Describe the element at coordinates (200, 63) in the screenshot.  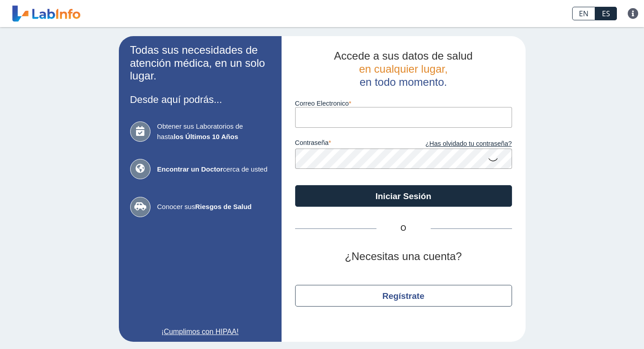
I see `h2: Todas sus necesidades de atención médica, en un solo lugar.` at that location.